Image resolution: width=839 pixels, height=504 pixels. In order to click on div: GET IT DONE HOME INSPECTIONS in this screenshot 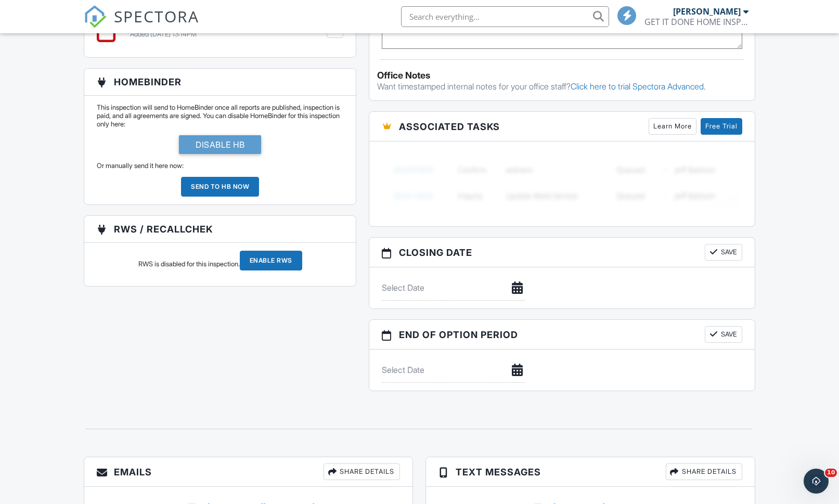, I will do `click(696, 22)`.